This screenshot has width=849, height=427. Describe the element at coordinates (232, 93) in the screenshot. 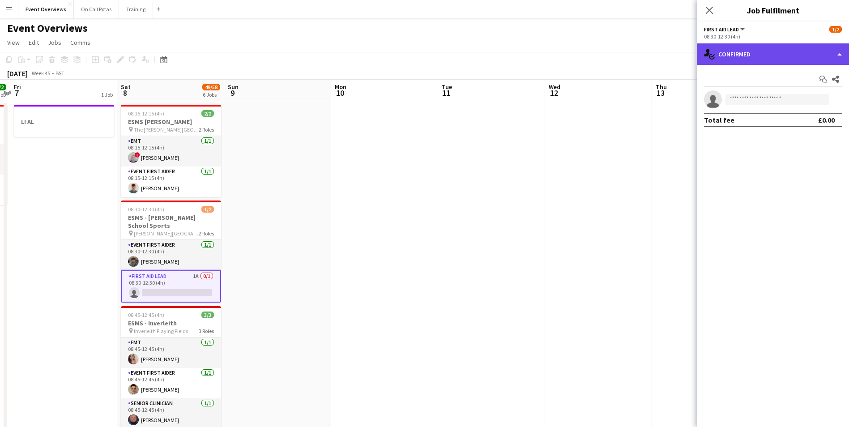

I see `span: 9` at that location.